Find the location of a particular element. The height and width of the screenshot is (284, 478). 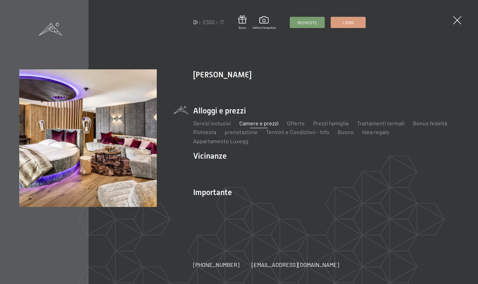

a: IT is located at coordinates (222, 22).